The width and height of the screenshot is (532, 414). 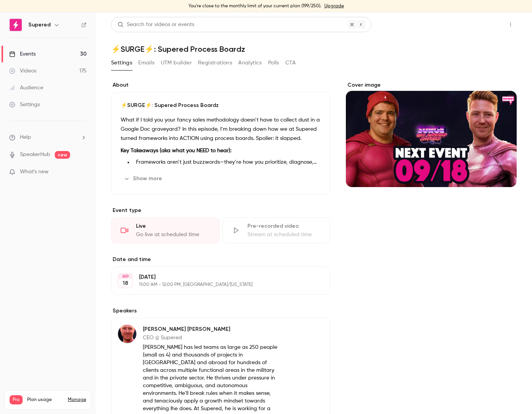 What do you see at coordinates (277, 231) in the screenshot?
I see `div: Pre-recorded videoStream at scheduled time` at bounding box center [277, 231].